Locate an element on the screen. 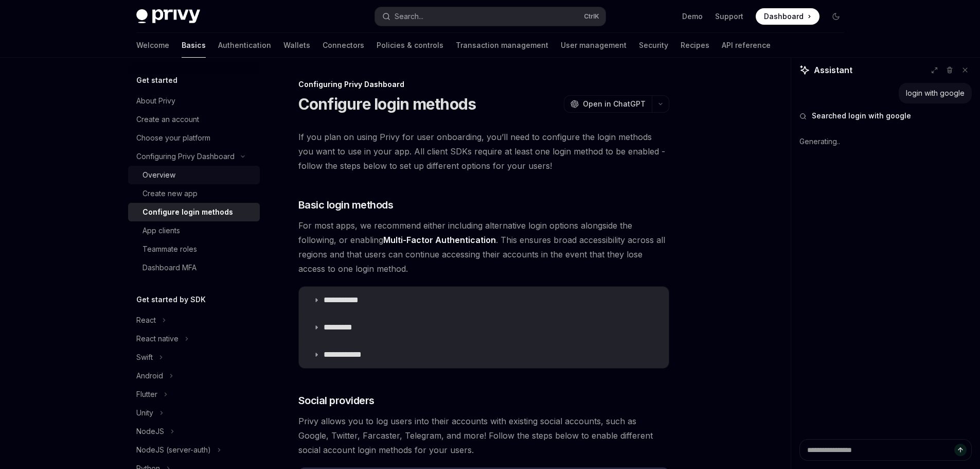 The width and height of the screenshot is (980, 469). button: Search...CtrlK is located at coordinates (490, 17).